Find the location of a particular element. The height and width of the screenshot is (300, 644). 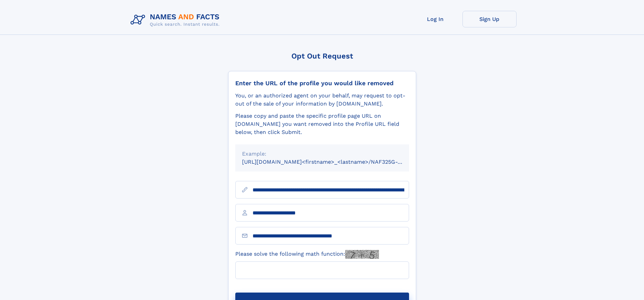

a: Sign Up is located at coordinates (490, 19).